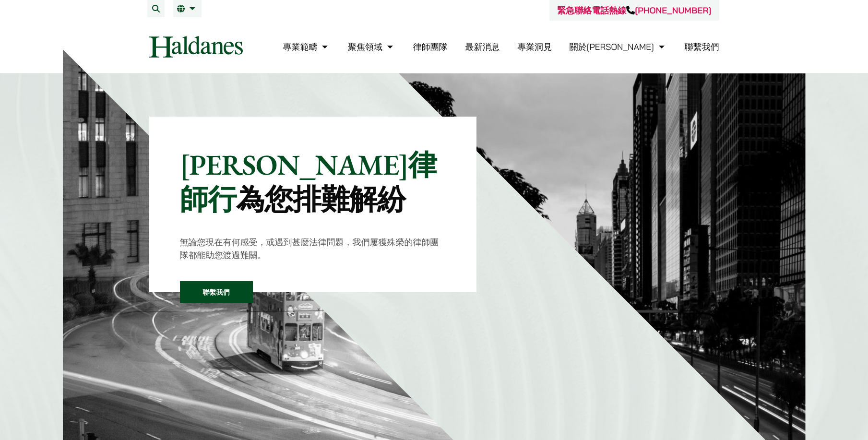  Describe the element at coordinates (482, 47) in the screenshot. I see `a: 最新消息` at that location.